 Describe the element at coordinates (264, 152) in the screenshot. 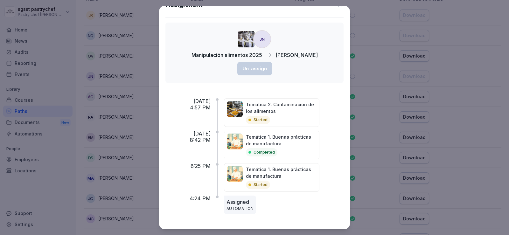

I see `p: Completed` at that location.